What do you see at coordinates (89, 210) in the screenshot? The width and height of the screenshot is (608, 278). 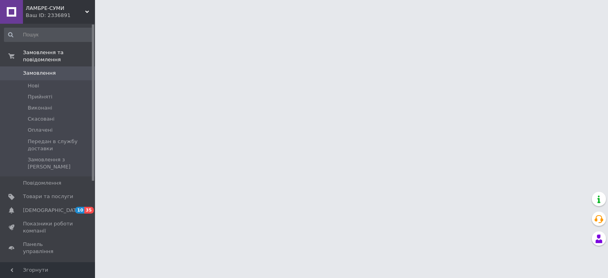 I see `span: 35` at bounding box center [89, 210].